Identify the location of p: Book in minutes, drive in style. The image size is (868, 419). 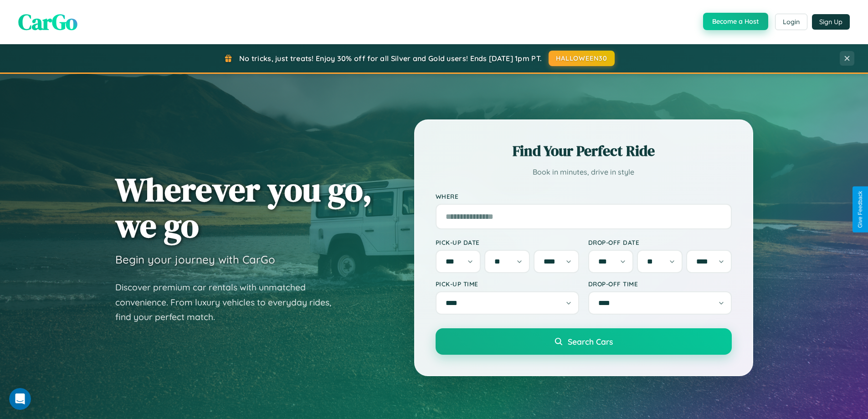
(584, 172).